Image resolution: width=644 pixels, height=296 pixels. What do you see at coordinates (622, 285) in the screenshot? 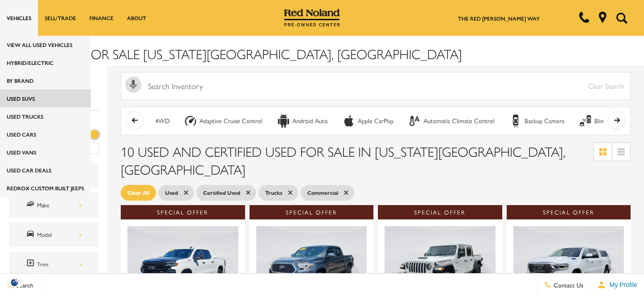
I see `span: My Profile` at bounding box center [622, 285].